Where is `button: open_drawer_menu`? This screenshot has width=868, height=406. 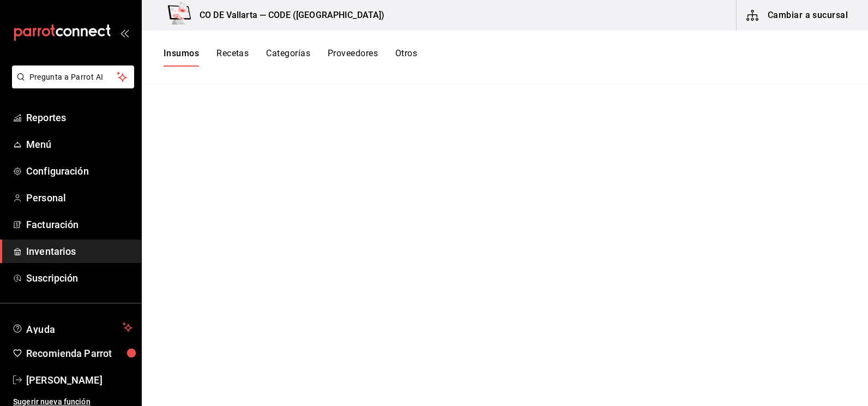
button: open_drawer_menu is located at coordinates (124, 33).